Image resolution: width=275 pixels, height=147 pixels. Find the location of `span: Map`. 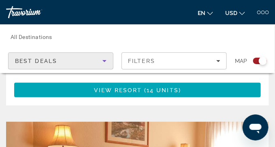

span: Map is located at coordinates (241, 61).